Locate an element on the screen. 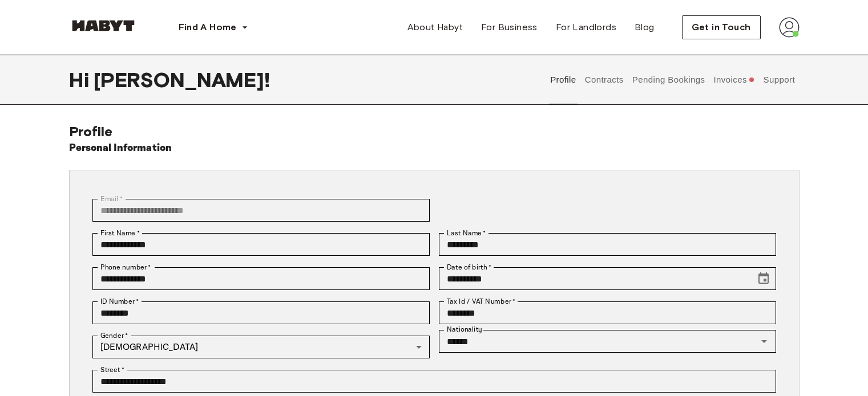 This screenshot has height=396, width=868. img: avatar is located at coordinates (789, 27).